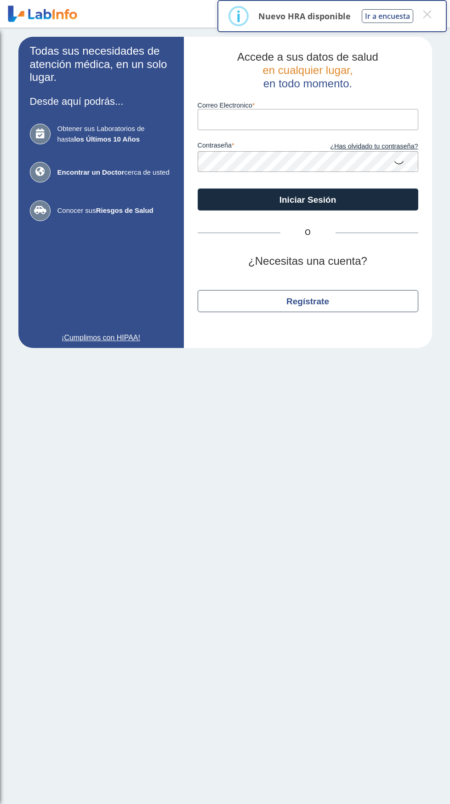  What do you see at coordinates (101, 101) in the screenshot?
I see `h3: Desde aquí podrás...` at bounding box center [101, 101].